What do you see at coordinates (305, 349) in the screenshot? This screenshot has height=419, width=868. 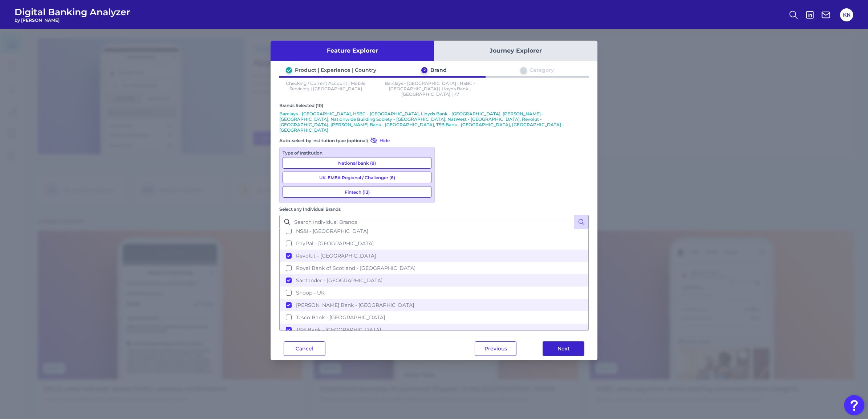 I see `button: Cancel` at bounding box center [305, 349].